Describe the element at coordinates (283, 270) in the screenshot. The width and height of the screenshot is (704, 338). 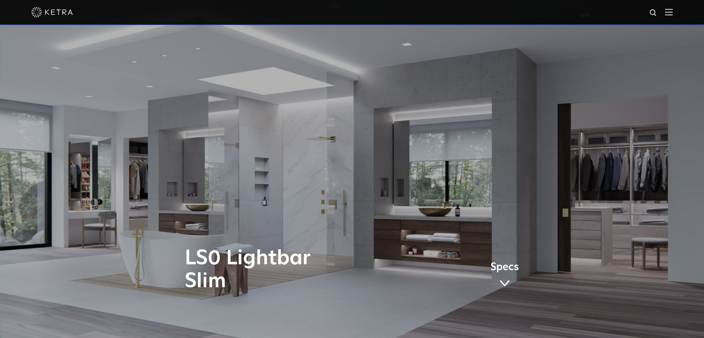
I see `h1: LS0 Lightbar Slim` at that location.